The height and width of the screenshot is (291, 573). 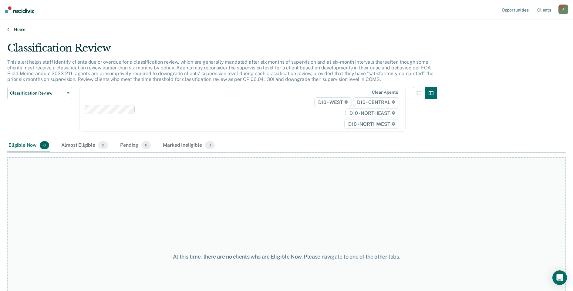 What do you see at coordinates (29, 146) in the screenshot?
I see `div: Eligible Now0` at bounding box center [29, 146].